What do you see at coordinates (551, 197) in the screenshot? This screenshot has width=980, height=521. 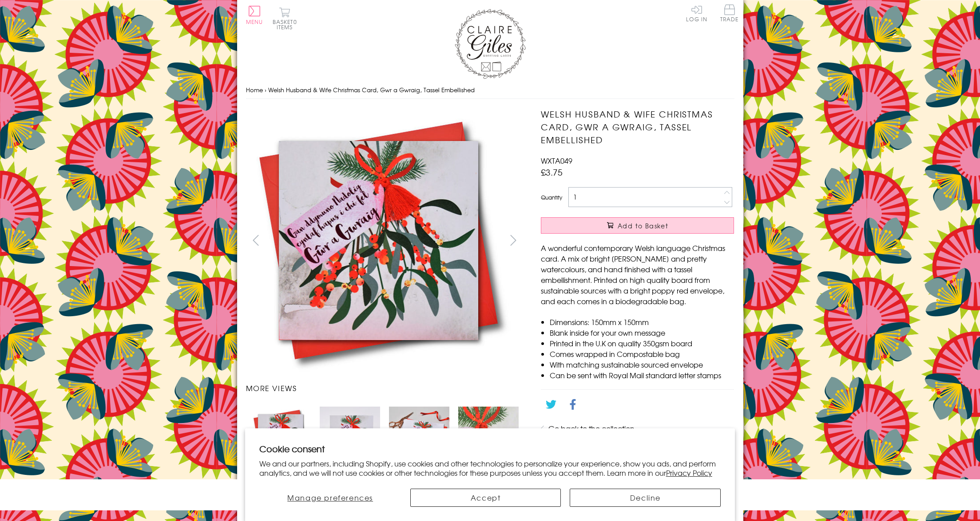 I see `label: Quantity` at bounding box center [551, 197].